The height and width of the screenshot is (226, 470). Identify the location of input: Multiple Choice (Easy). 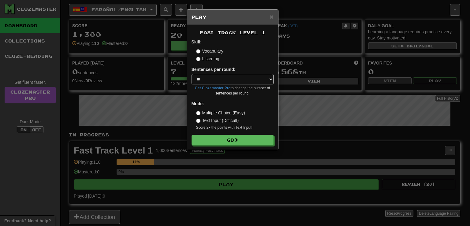
(198, 113).